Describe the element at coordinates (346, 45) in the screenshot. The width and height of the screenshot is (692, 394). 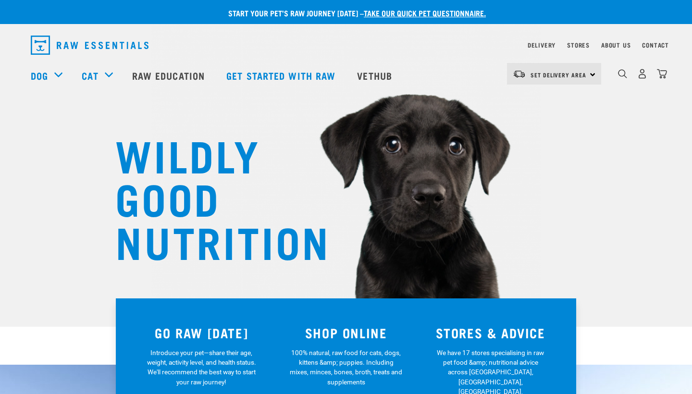
I see `nav: dropdown navigation` at that location.